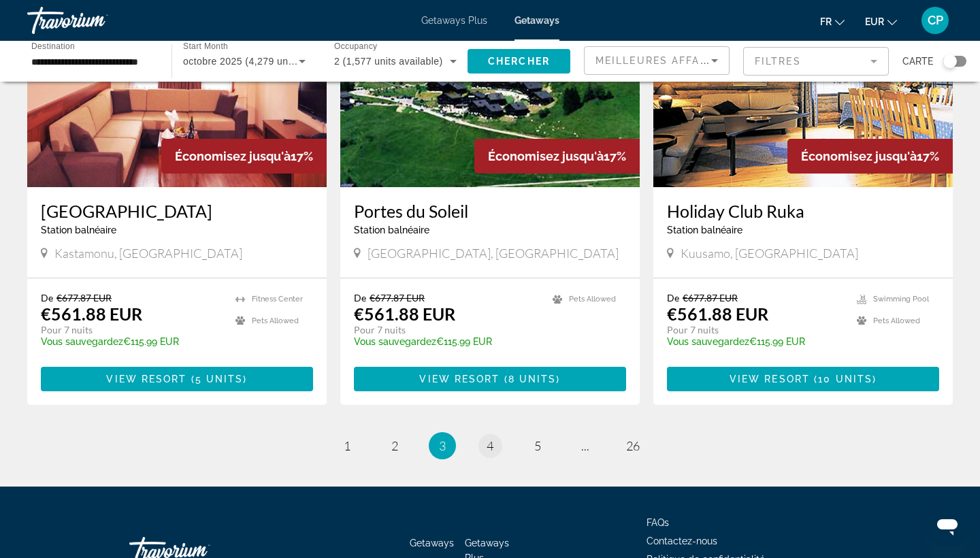 The image size is (980, 558). I want to click on span: 8 units, so click(532, 379).